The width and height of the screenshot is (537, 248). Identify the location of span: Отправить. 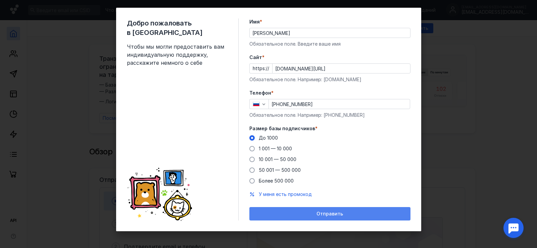
(330, 214).